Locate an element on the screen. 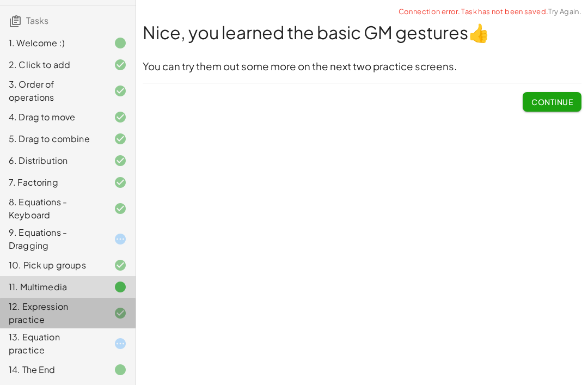 This screenshot has height=385, width=588. span: Continue is located at coordinates (552, 102).